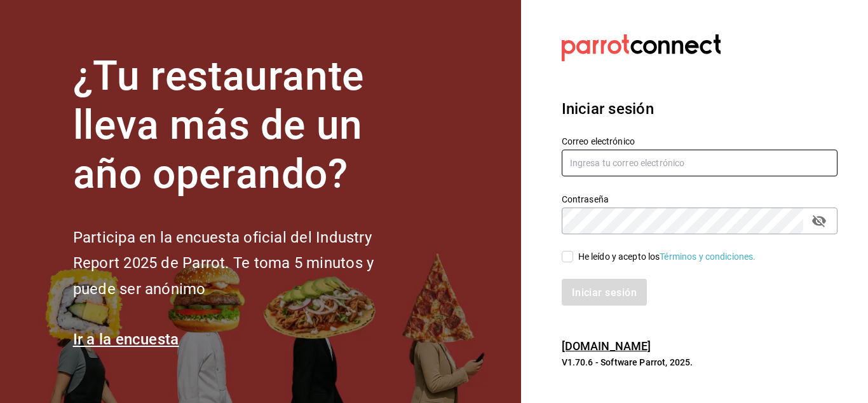  Describe the element at coordinates (707, 257) in the screenshot. I see `font: Términos y condiciones.` at that location.